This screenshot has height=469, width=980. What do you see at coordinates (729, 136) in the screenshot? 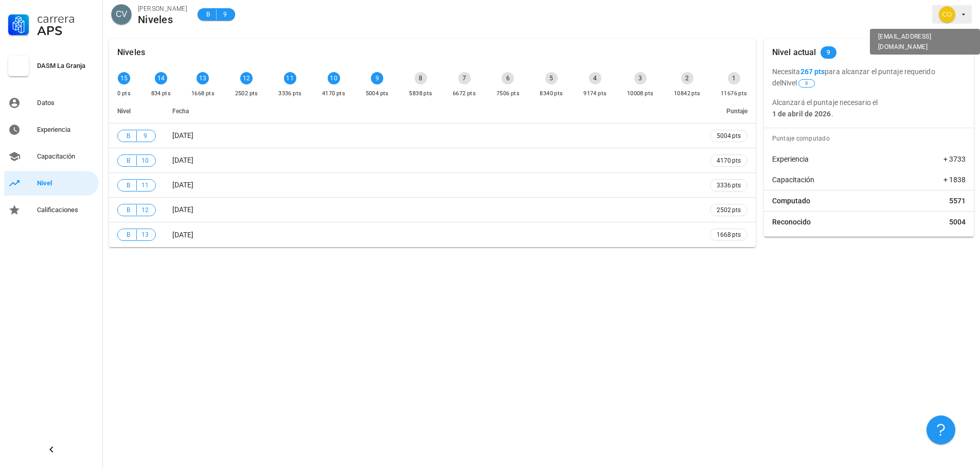
I see `span: 5004 pts` at bounding box center [729, 136].